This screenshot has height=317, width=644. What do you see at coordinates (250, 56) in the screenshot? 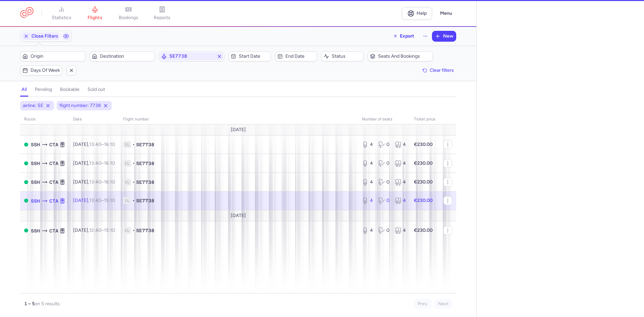
I see `button: Start date` at bounding box center [250, 56].